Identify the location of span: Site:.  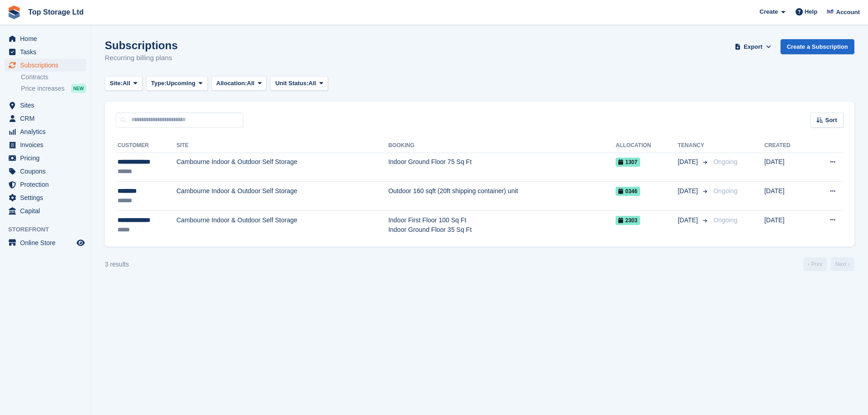
(116, 83).